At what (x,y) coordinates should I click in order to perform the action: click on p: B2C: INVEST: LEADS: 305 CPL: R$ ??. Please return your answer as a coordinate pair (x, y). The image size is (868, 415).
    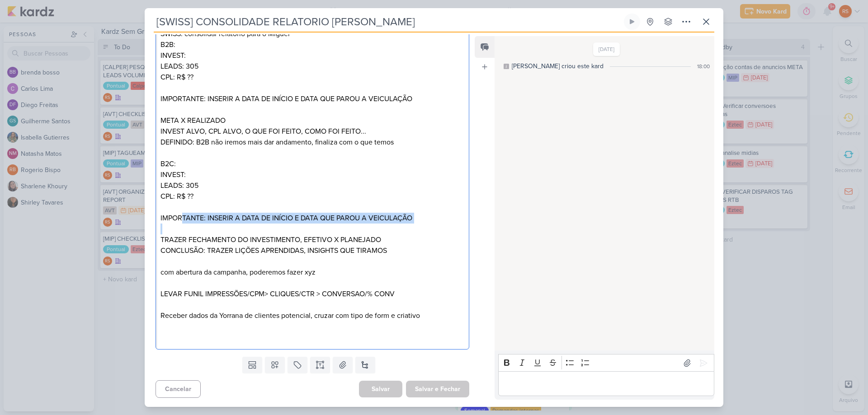
    Looking at the image, I should click on (312, 180).